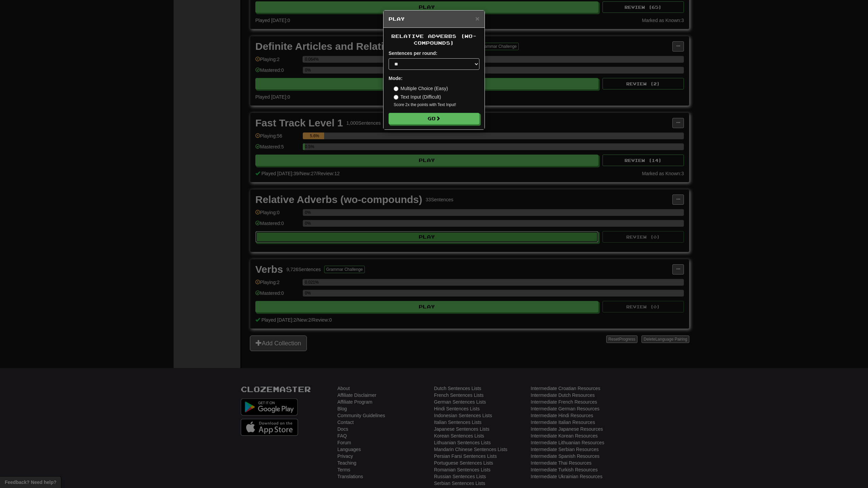  What do you see at coordinates (413, 53) in the screenshot?
I see `label: Sentences per round:` at bounding box center [413, 53].